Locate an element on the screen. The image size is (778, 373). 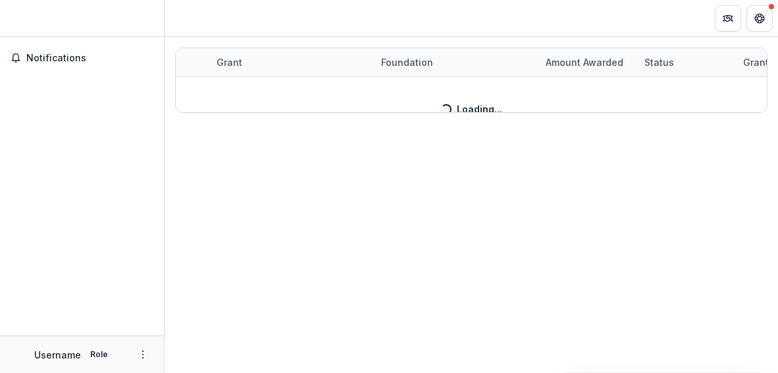
button: Get Help is located at coordinates (760, 18).